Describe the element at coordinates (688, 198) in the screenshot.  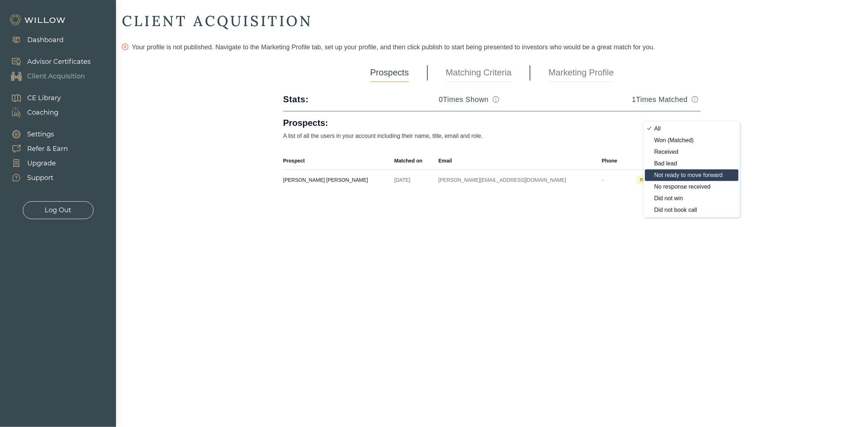
I see `div: Did not win` at that location.